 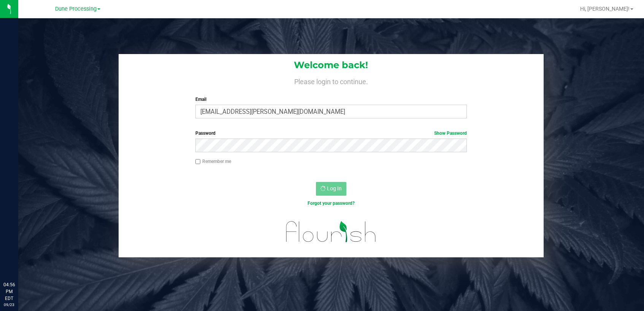 I want to click on label: Email, so click(x=331, y=99).